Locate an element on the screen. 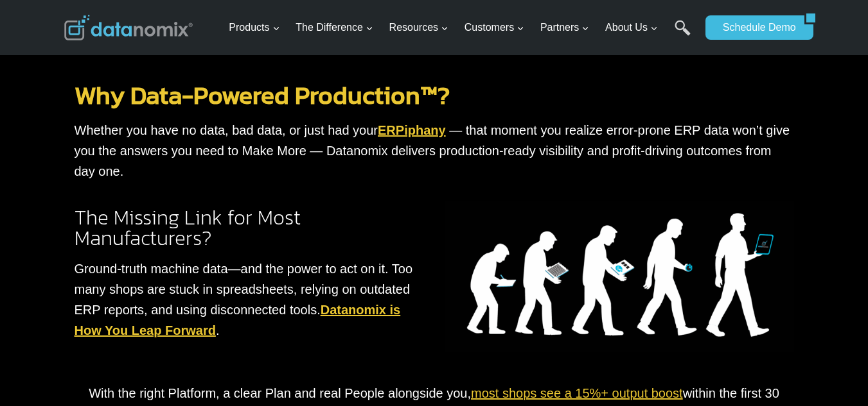  a: Terms is located at coordinates (154, 291).